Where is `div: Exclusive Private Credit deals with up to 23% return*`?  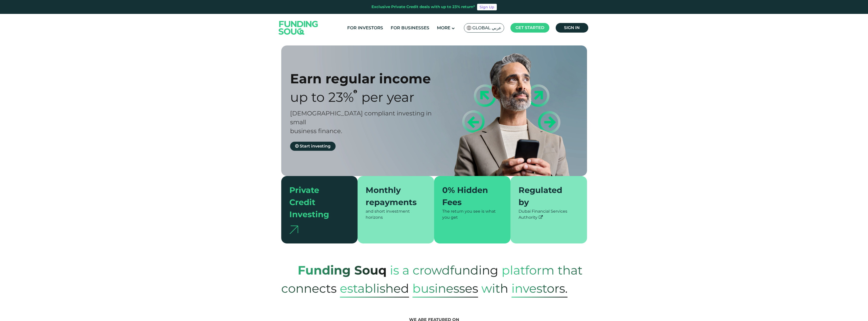 div: Exclusive Private Credit deals with up to 23% return* is located at coordinates (423, 7).